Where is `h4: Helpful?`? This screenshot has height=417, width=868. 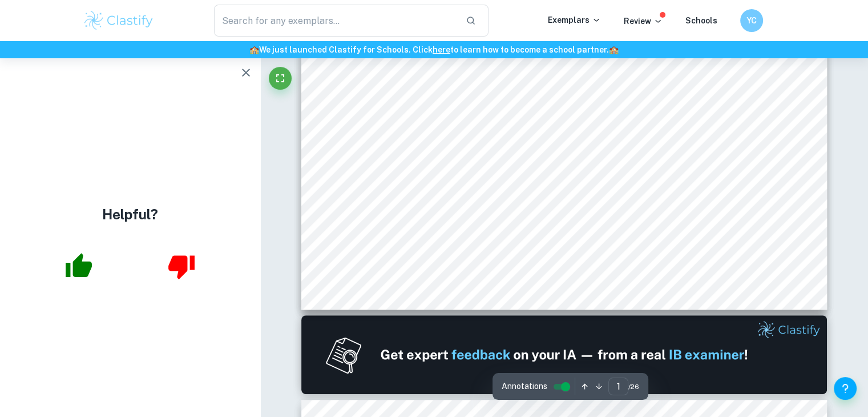 h4: Helpful? is located at coordinates (130, 214).